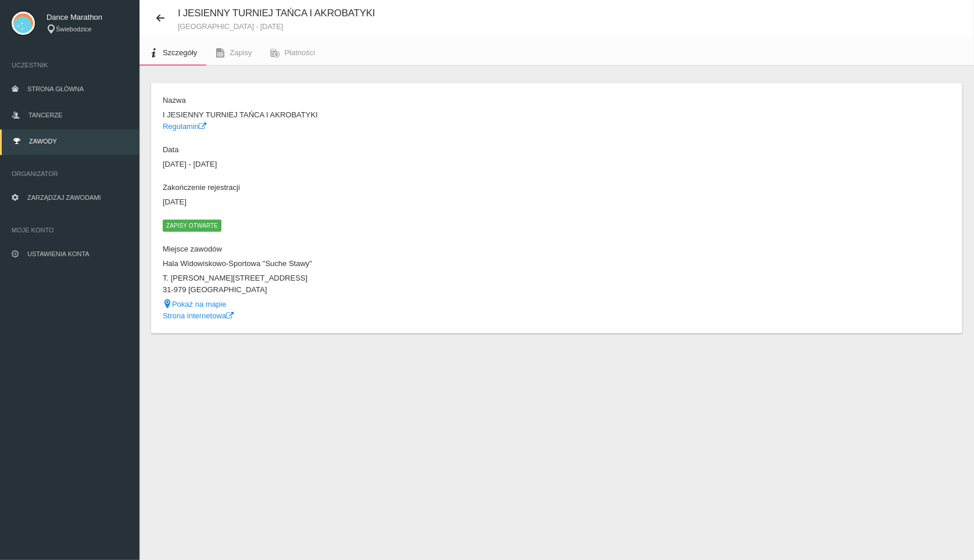  What do you see at coordinates (300, 52) in the screenshot?
I see `span: Płatności` at bounding box center [300, 52].